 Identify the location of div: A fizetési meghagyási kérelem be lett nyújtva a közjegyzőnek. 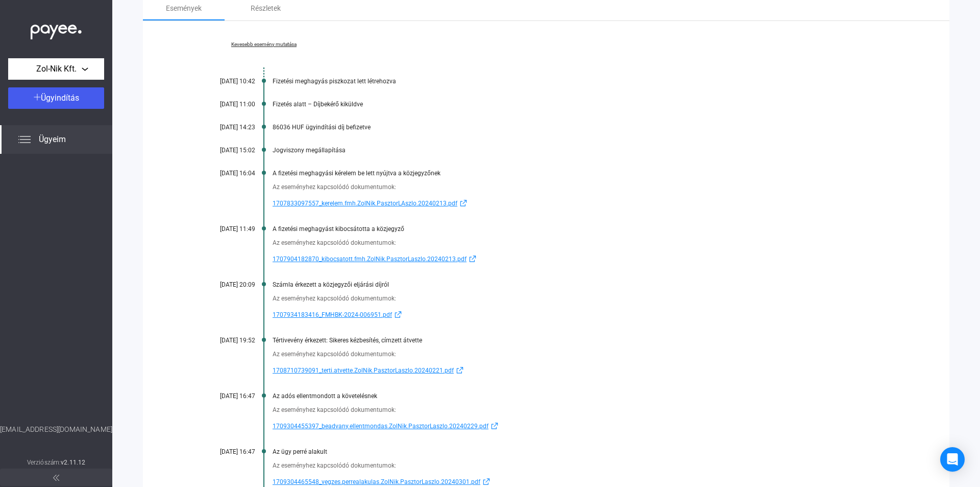
(585, 174).